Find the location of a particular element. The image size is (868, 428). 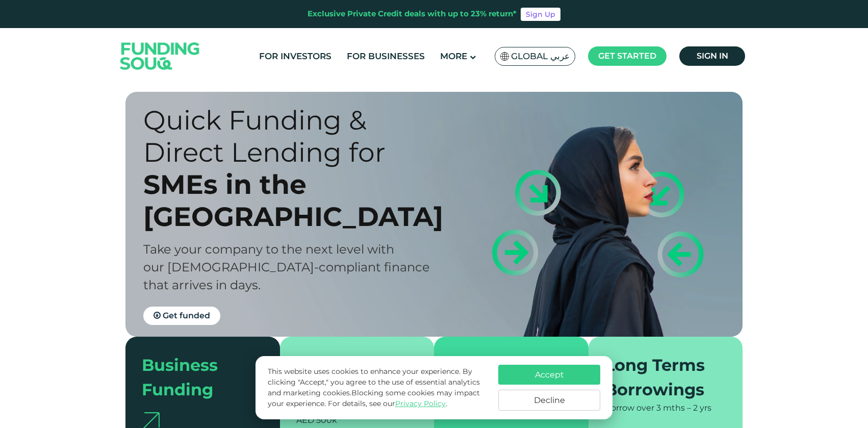

div: Quick Approvals is located at coordinates (505, 378).